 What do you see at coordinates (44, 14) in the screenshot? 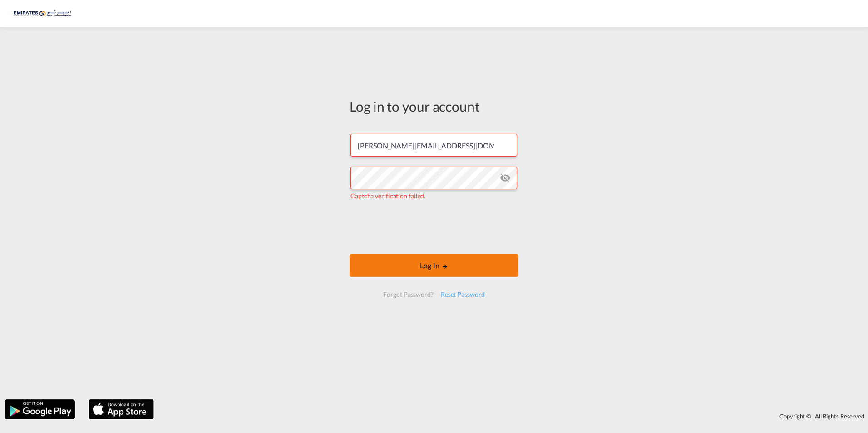
I see `img: c67187802a5a11ec94275b5db69a26e6.png` at bounding box center [44, 14].